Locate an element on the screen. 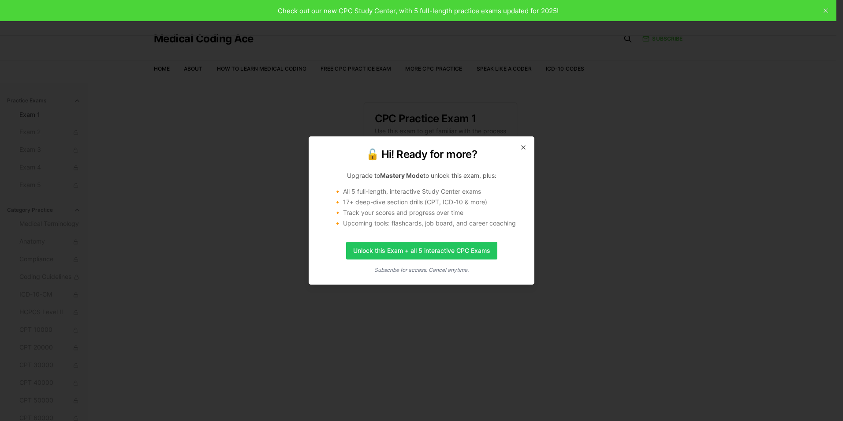  p: Upgrade to to unlock this exam, plus: is located at coordinates (422, 176).